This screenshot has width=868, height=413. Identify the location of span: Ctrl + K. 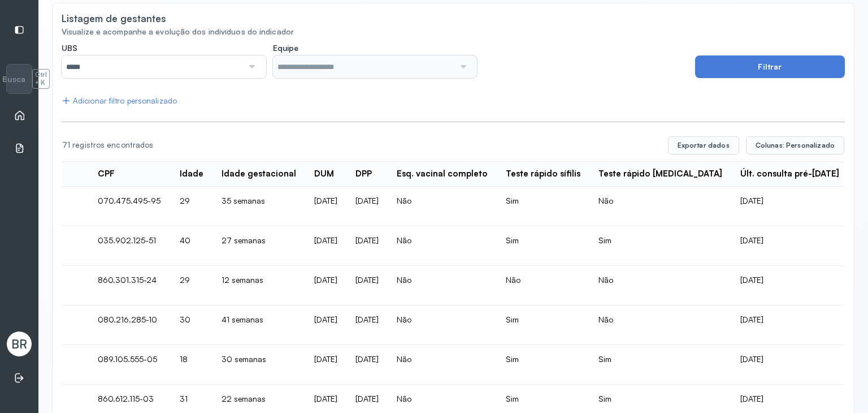
(41, 79).